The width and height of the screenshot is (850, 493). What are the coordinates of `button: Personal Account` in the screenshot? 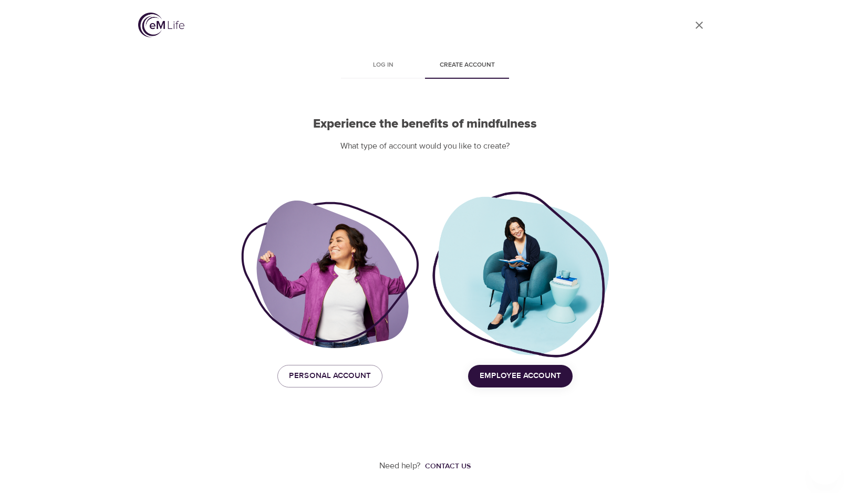 It's located at (330, 376).